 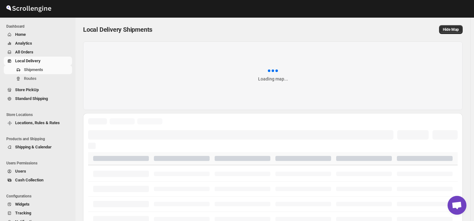 I want to click on span: Widgets, so click(x=22, y=204).